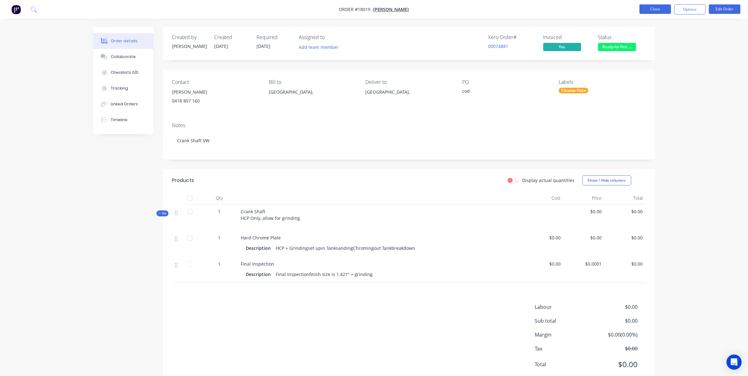  Describe the element at coordinates (617, 47) in the screenshot. I see `span: Ready for Pick ...` at that location.